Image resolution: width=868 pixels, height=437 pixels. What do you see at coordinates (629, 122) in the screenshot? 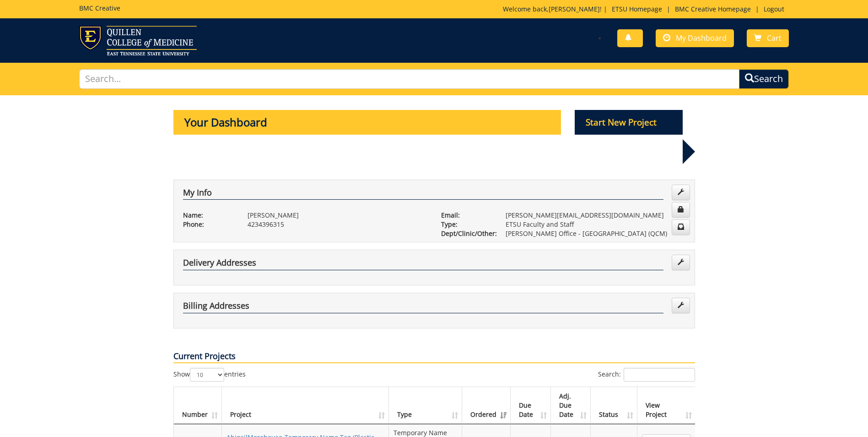
I see `p: Start New Project` at bounding box center [629, 122].